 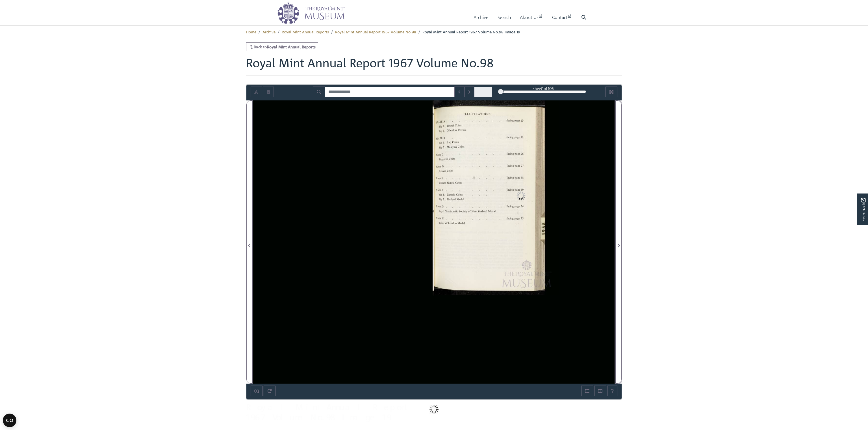 What do you see at coordinates (249, 242) in the screenshot?
I see `button: Previous Page` at bounding box center [249, 242].